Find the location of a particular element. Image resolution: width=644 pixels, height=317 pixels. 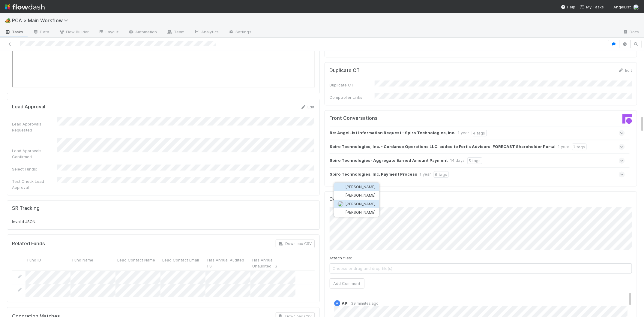

div: Fund Name is located at coordinates (93, 263).